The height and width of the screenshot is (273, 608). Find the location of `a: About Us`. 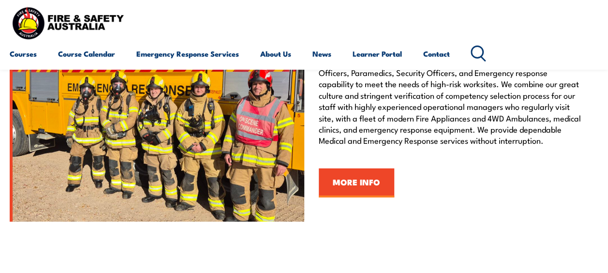

a: About Us is located at coordinates (276, 54).